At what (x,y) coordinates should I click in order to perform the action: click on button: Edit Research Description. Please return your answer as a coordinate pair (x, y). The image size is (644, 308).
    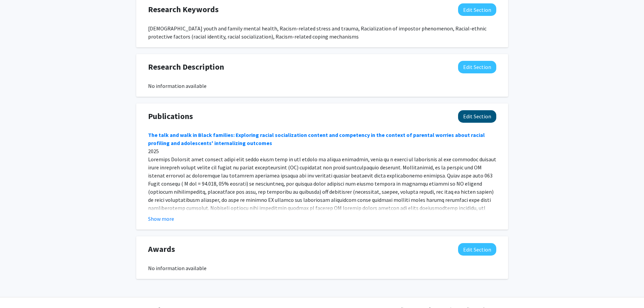
    Looking at the image, I should click on (477, 67).